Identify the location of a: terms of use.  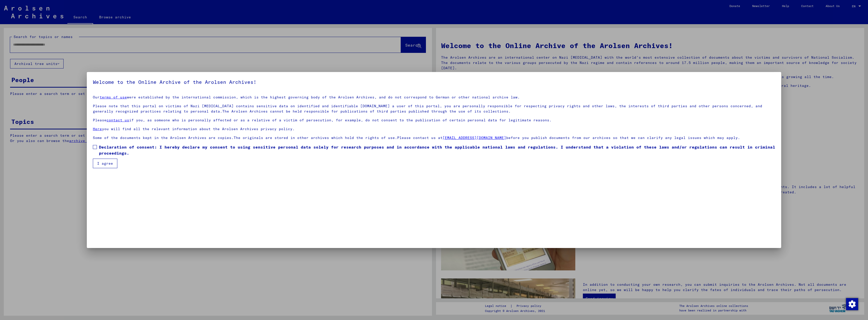
(113, 97).